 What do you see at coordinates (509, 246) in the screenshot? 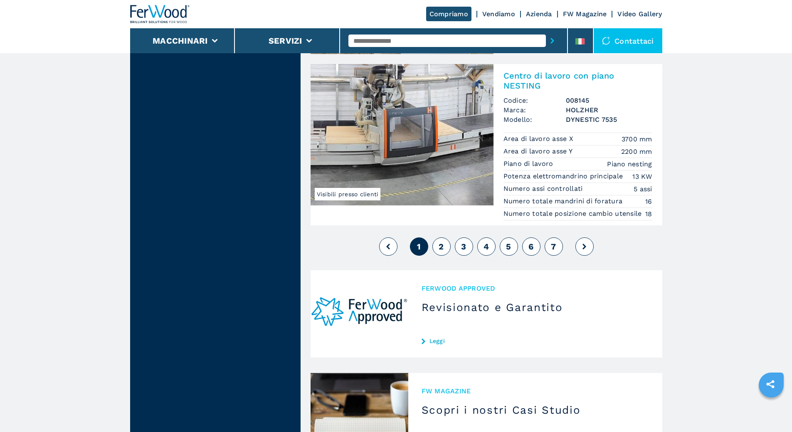
I see `button: 5` at bounding box center [509, 246].